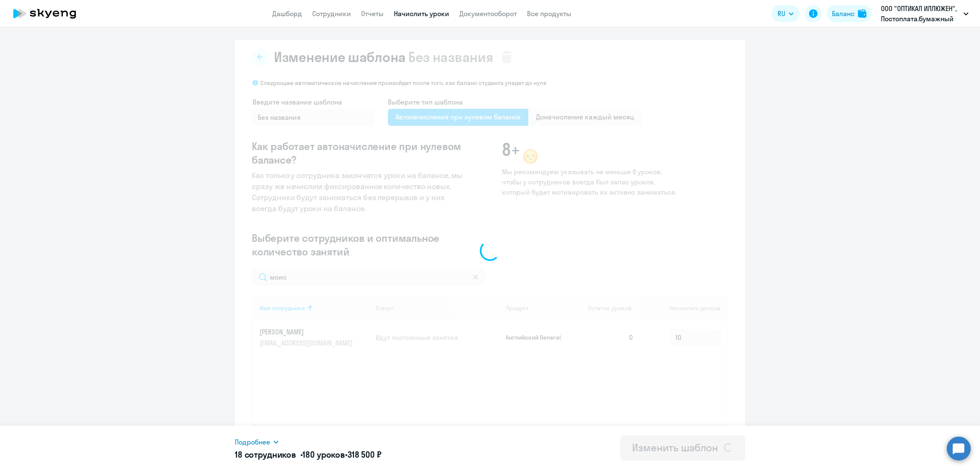  I want to click on a: Документооборот, so click(488, 13).